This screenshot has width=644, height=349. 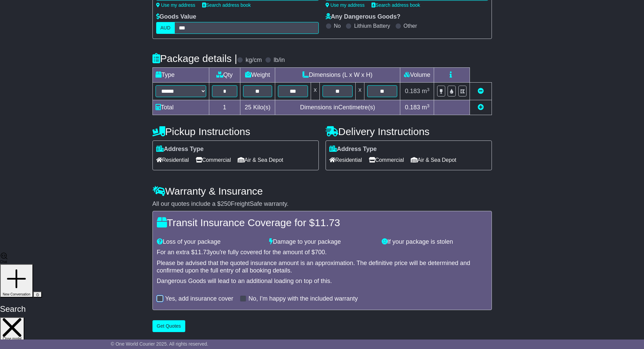 What do you see at coordinates (409, 131) in the screenshot?
I see `h4: Delivery Instructions` at bounding box center [409, 131].